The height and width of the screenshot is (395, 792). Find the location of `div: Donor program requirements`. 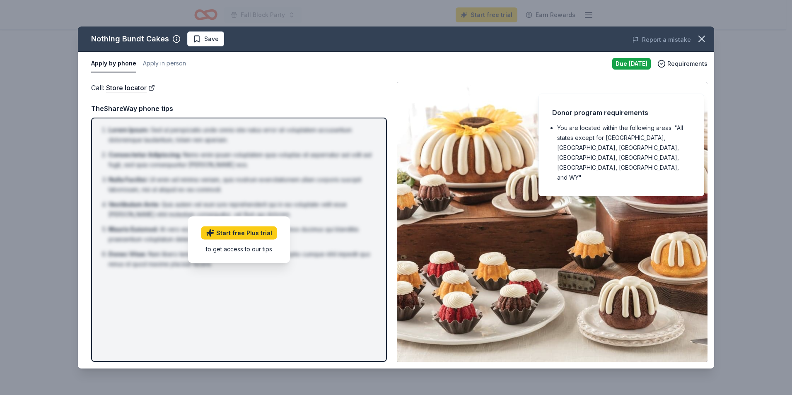

div: Donor program requirements is located at coordinates (622, 113).